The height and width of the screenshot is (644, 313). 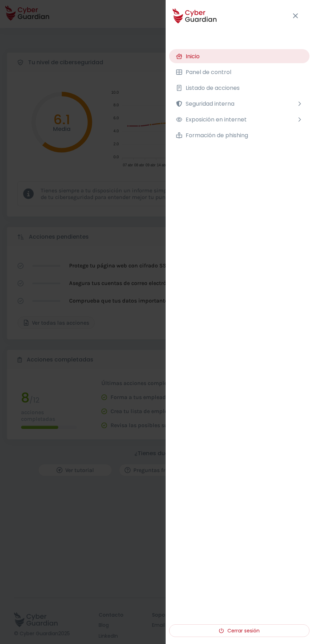 I want to click on button: Inicio, so click(x=239, y=56).